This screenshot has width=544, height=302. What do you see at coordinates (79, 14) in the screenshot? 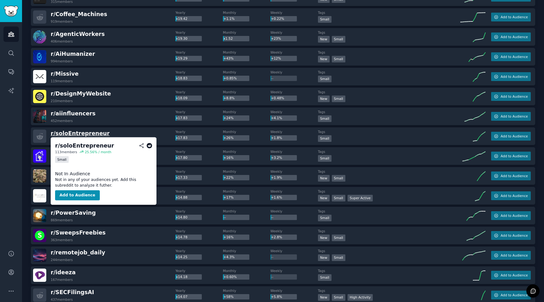
I see `span: r/ Coffee_Machines` at bounding box center [79, 14].